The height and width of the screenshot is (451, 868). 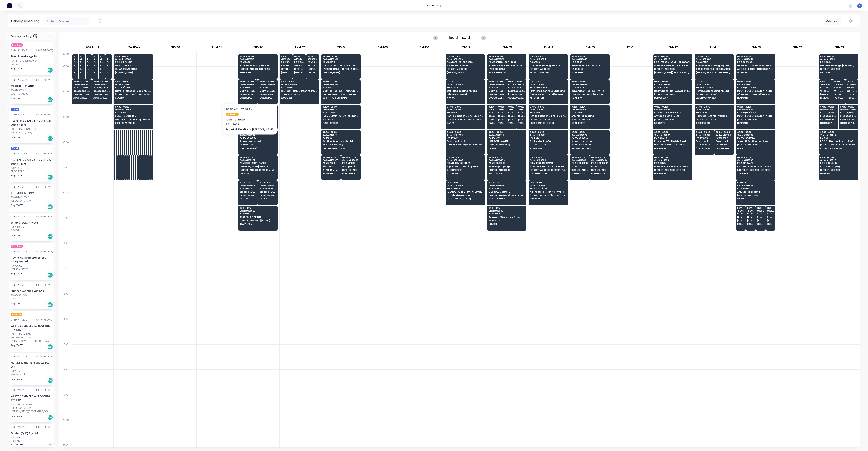 I want to click on div: DARRA, so click(x=32, y=64).